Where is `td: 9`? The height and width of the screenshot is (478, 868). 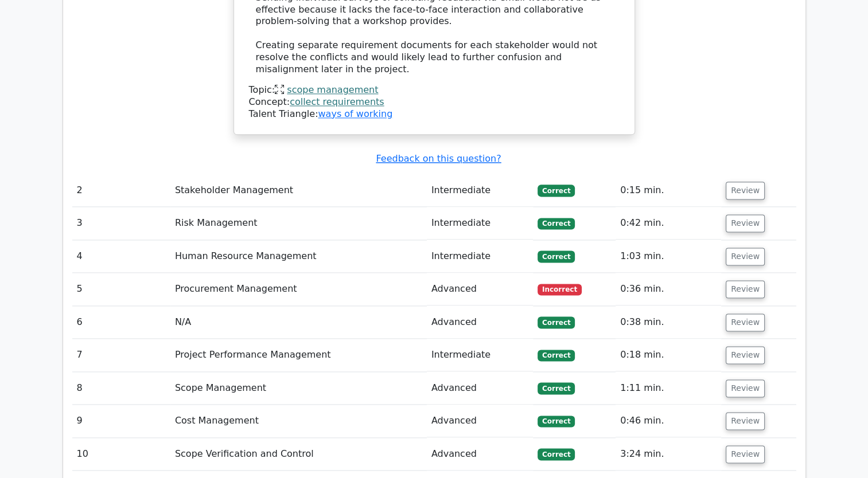
td: 9 is located at coordinates (121, 421).